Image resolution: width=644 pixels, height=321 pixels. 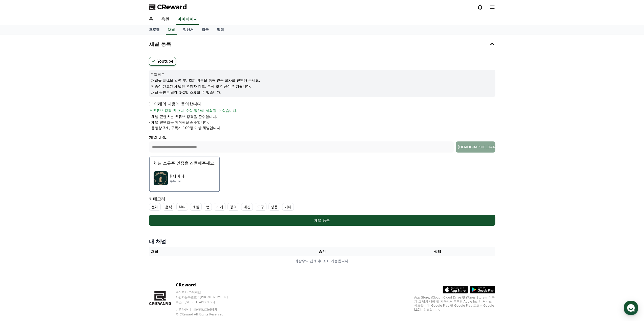 What do you see at coordinates (207, 252) in the screenshot?
I see `th: 채널` at bounding box center [207, 252].